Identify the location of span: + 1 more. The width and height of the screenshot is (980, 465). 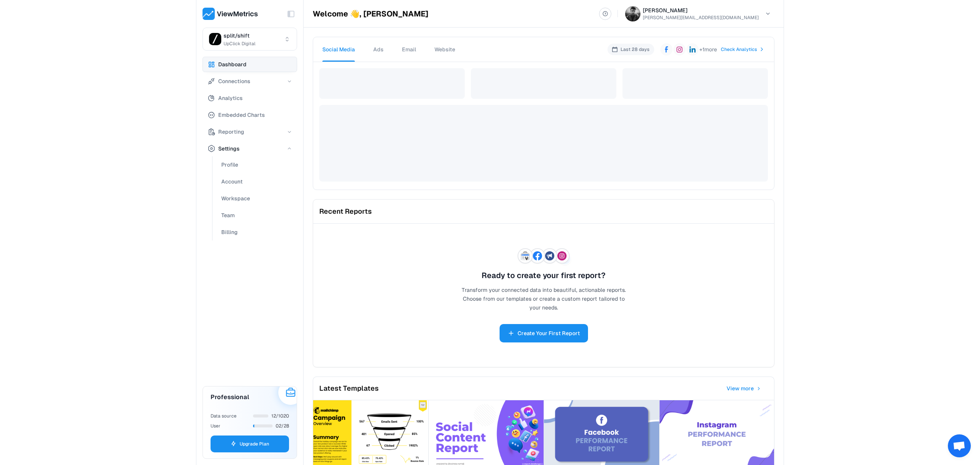
(709, 49).